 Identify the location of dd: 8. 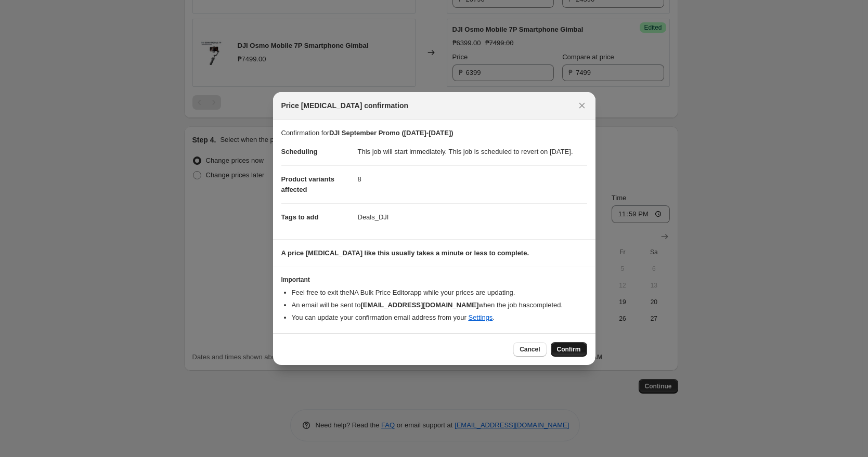
(472, 179).